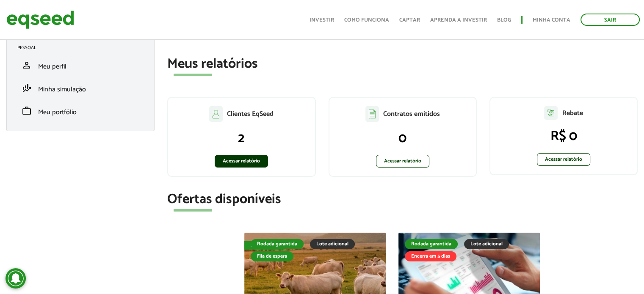 The image size is (644, 294). What do you see at coordinates (572, 113) in the screenshot?
I see `p: Rebate` at bounding box center [572, 113].